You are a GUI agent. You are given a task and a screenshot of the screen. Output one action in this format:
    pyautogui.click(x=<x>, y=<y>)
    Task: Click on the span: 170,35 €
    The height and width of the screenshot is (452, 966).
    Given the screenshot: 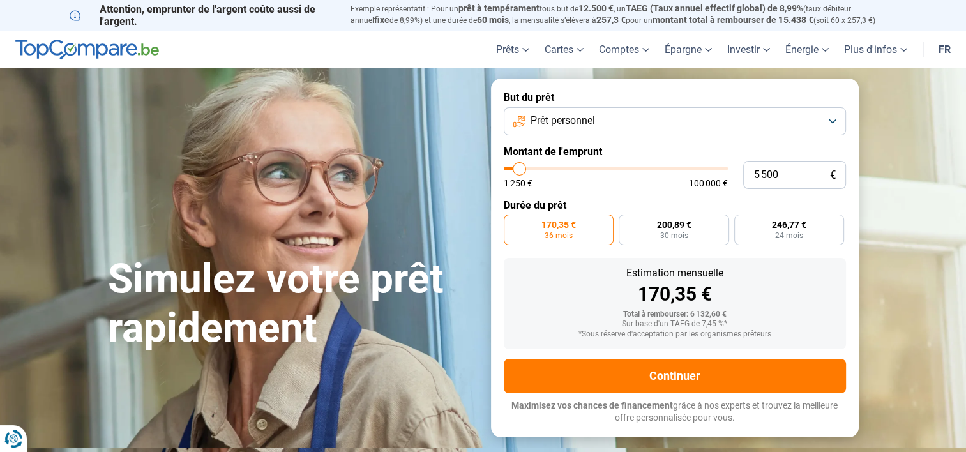 What is the action you would take?
    pyautogui.click(x=558, y=225)
    